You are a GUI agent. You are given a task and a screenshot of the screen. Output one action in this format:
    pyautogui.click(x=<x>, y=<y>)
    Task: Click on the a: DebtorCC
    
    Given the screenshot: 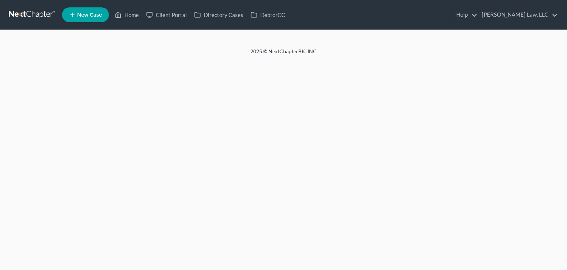 What is the action you would take?
    pyautogui.click(x=268, y=15)
    